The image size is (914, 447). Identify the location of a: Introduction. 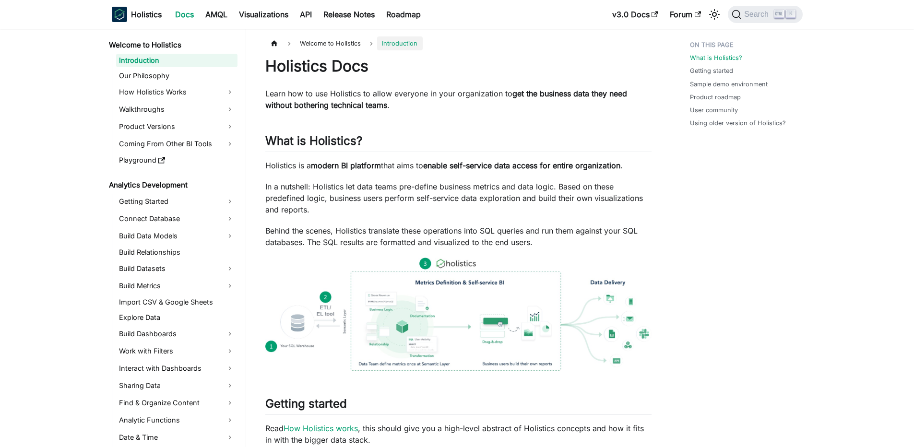
(177, 60).